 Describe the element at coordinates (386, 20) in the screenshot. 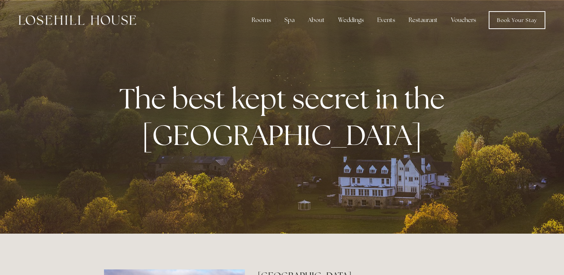

I see `div: Events` at that location.